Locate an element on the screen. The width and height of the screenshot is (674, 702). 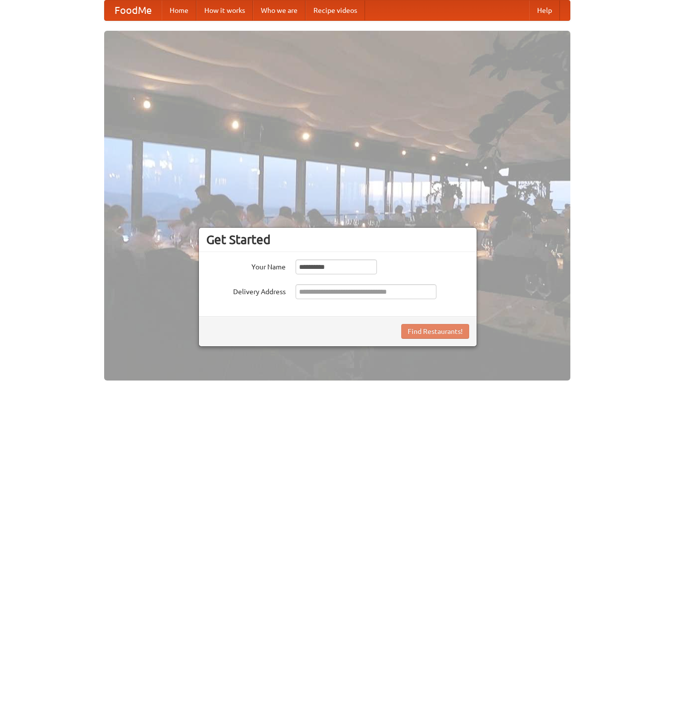
a: How it works is located at coordinates (225, 10).